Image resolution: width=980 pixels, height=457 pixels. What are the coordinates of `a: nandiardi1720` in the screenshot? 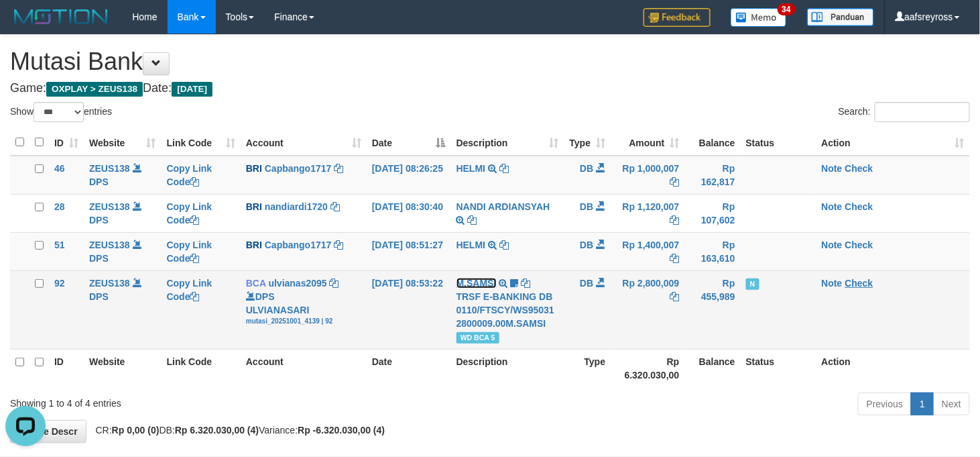 It's located at (296, 206).